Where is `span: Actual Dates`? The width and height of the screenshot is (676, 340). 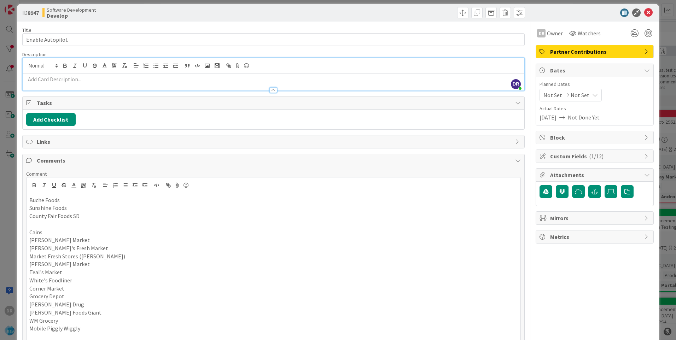
span: Actual Dates is located at coordinates (594, 108).